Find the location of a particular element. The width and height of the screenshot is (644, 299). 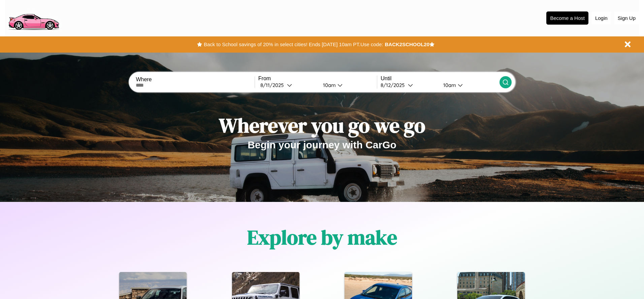

label: Where is located at coordinates (195, 79).